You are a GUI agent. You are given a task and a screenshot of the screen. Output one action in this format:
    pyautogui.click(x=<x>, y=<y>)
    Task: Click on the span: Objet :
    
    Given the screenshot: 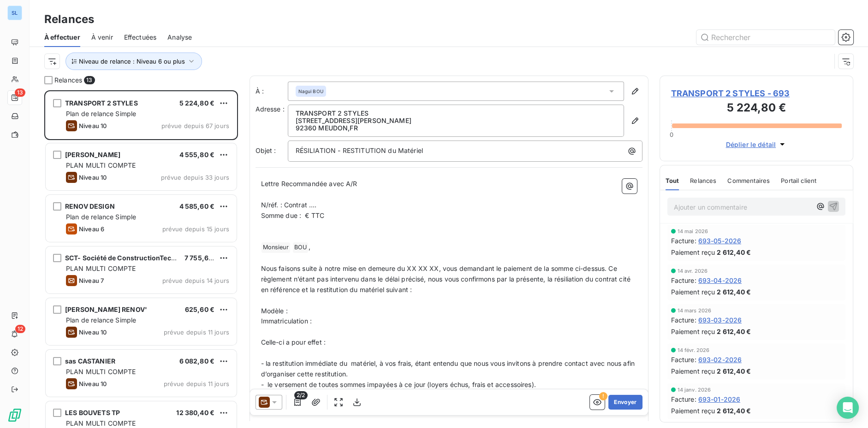 What is the action you would take?
    pyautogui.click(x=266, y=150)
    